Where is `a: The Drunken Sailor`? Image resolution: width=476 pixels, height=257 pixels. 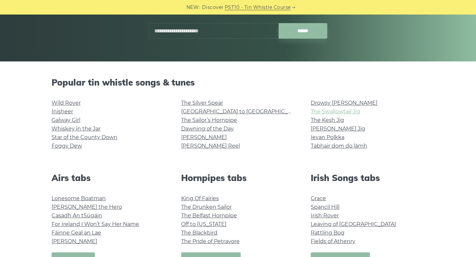 a: The Drunken Sailor is located at coordinates (206, 207).